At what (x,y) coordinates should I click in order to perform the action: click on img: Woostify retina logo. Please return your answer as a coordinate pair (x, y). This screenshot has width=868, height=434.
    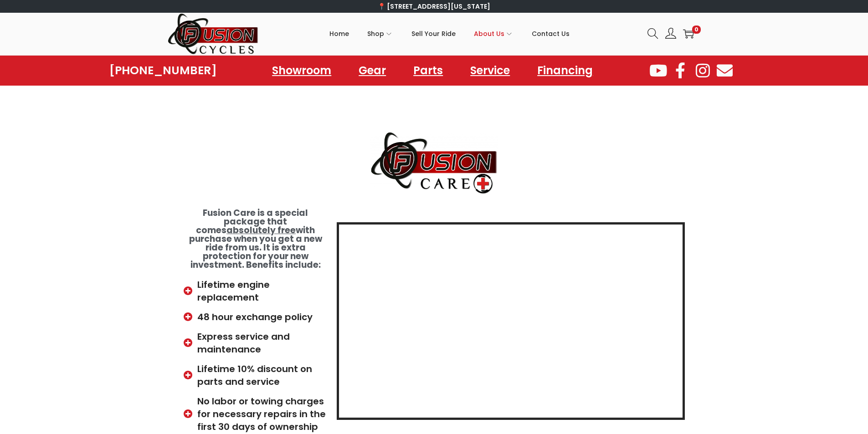
    Looking at the image, I should click on (213, 34).